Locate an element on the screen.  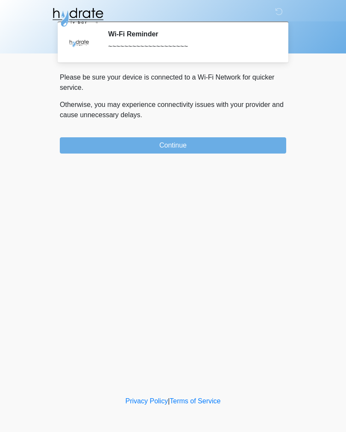
p: Please be sure your device is connected to a Wi-Fi Network for quicker service. is located at coordinates (173, 83).